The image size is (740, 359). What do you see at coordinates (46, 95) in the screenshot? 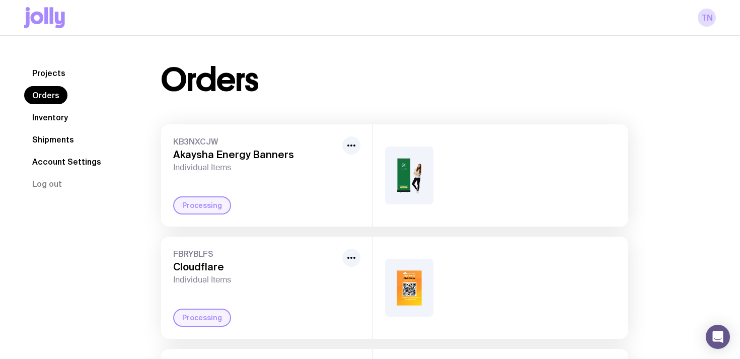
I see `a: Orders` at bounding box center [46, 95].